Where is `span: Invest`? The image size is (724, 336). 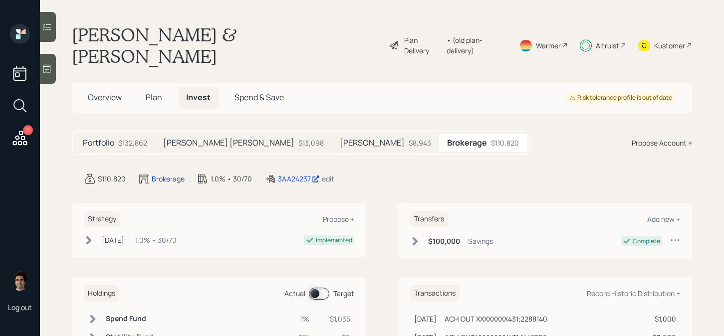 span: Invest is located at coordinates (198, 97).